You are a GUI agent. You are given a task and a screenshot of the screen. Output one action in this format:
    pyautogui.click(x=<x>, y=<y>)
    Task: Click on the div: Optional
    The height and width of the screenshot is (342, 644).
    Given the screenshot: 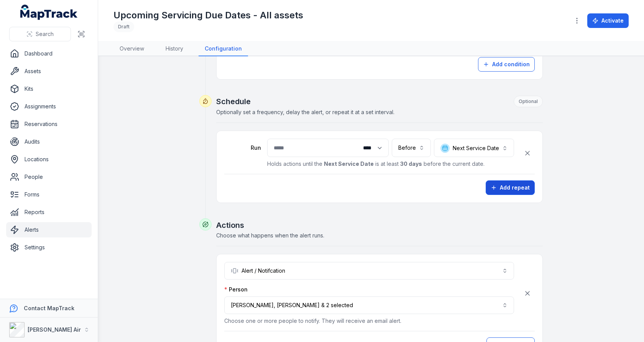 What is the action you would take?
    pyautogui.click(x=528, y=102)
    